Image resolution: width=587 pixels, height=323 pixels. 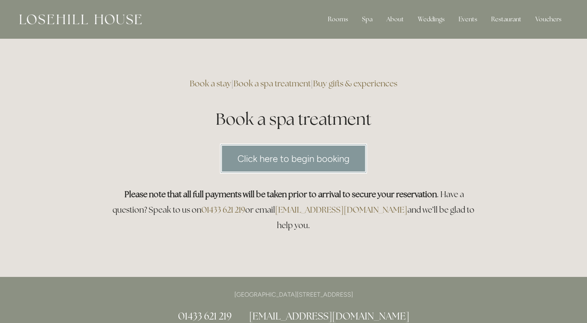 I want to click on div: Restaurant, so click(x=506, y=19).